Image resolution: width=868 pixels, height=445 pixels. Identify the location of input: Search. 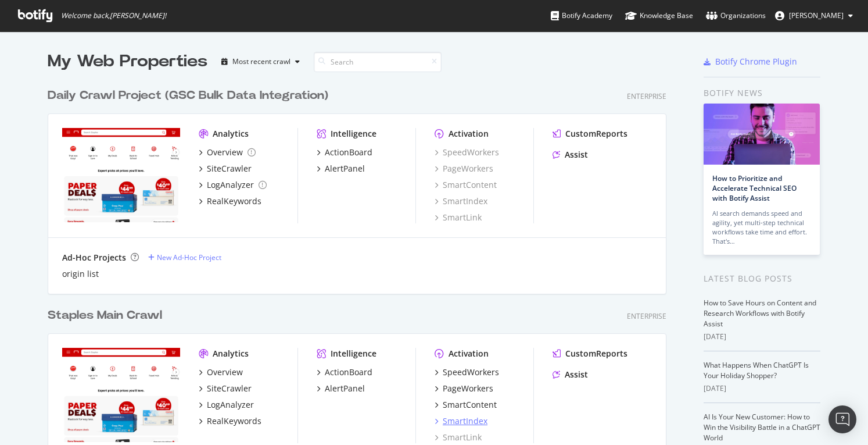
(378, 62).